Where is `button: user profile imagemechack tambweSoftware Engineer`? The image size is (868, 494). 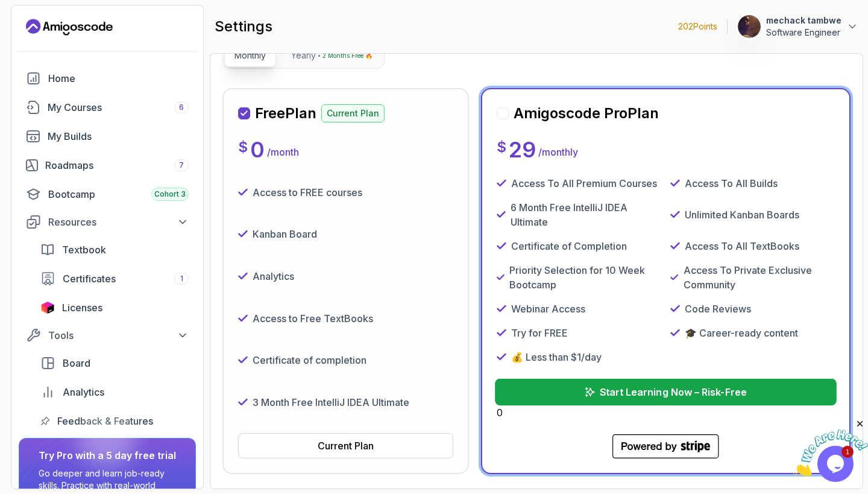
button: user profile imagemechack tambweSoftware Engineer is located at coordinates (797, 27).